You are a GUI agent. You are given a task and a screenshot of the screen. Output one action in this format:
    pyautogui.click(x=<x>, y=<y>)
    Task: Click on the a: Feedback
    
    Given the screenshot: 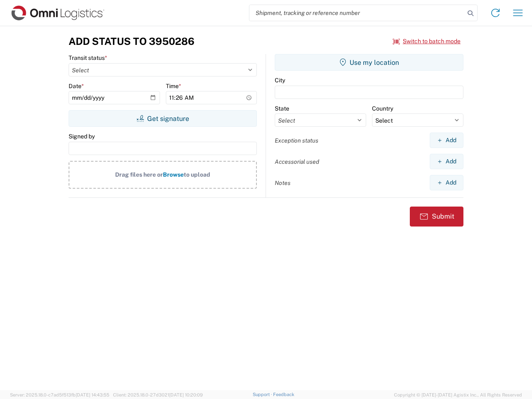 What is the action you would take?
    pyautogui.click(x=283, y=394)
    